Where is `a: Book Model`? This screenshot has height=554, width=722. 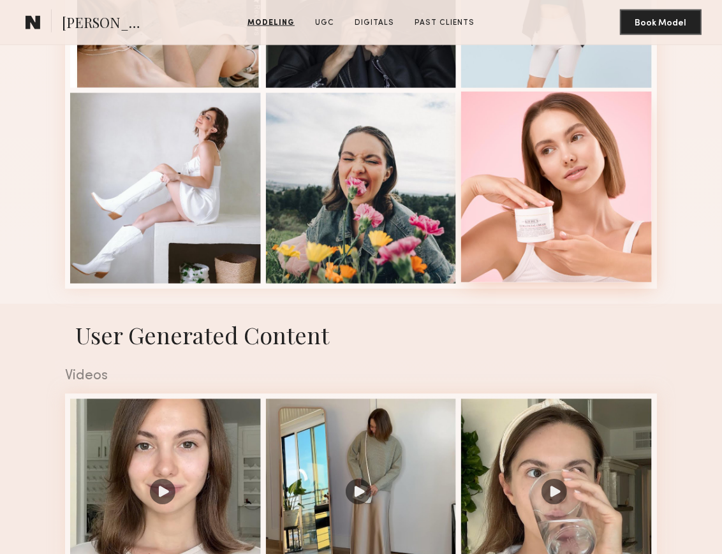 a: Book Model is located at coordinates (660, 22).